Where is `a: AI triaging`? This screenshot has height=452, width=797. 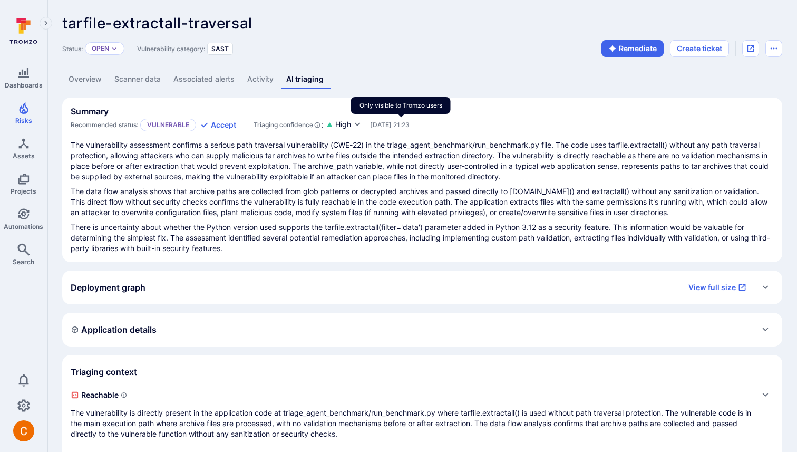 a: AI triaging is located at coordinates (305, 79).